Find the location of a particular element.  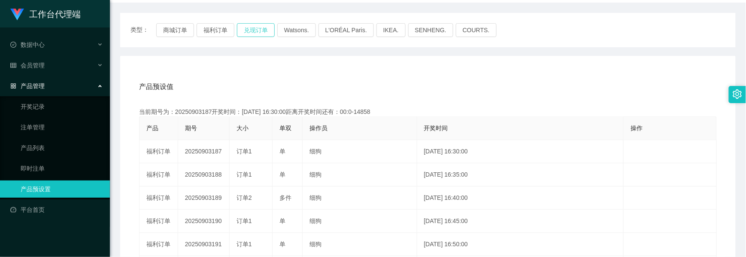

i: 图标: table is located at coordinates (13, 65).